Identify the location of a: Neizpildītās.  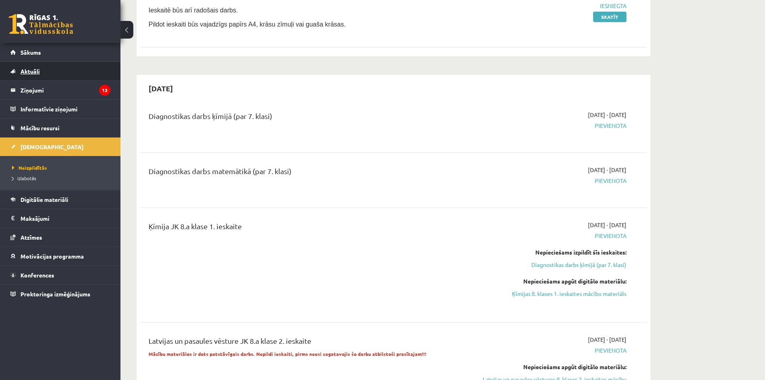
(62, 168).